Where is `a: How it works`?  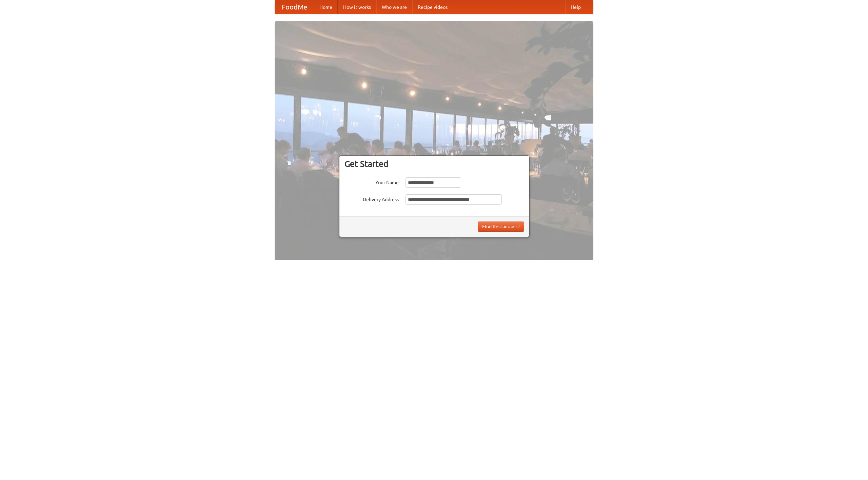
a: How it works is located at coordinates (357, 7).